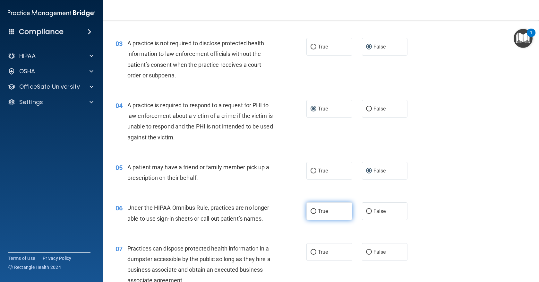 The image size is (539, 282). I want to click on span: Under the HIPAA Omnibus Rule, practices are no longer able to use sign-in sheets or call out pati..., so click(198, 213).